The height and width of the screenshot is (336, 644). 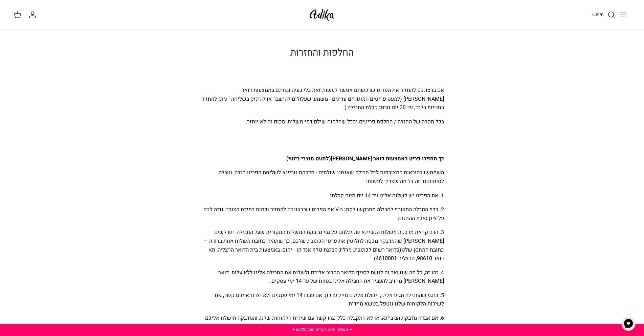 What do you see at coordinates (387, 196) in the screenshot?
I see `span: 1. את הפריט יש לשלוח אלינו עד 14 יום מיום קבלתו` at bounding box center [387, 196].